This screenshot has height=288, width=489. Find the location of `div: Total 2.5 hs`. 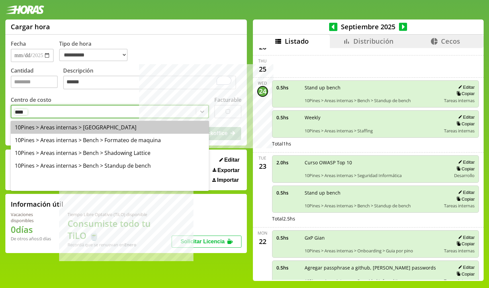

div: Total 2.5 hs is located at coordinates (375, 218).